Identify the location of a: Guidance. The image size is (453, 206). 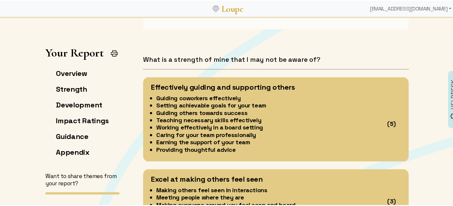
(72, 136).